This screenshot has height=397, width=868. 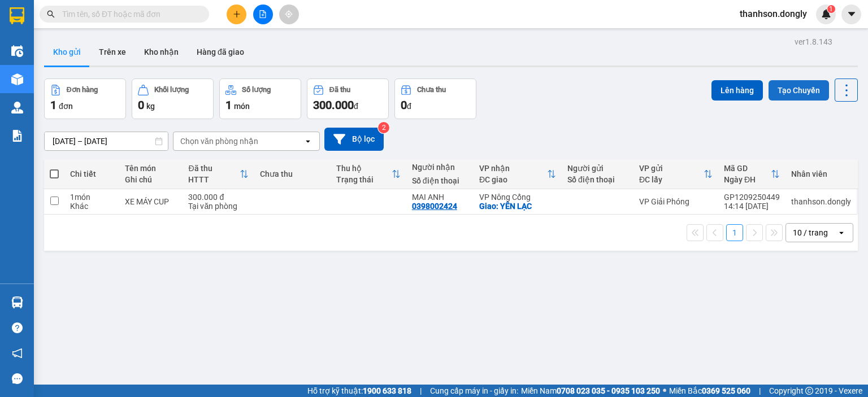 I want to click on div: thanhson.dongly, so click(x=821, y=202).